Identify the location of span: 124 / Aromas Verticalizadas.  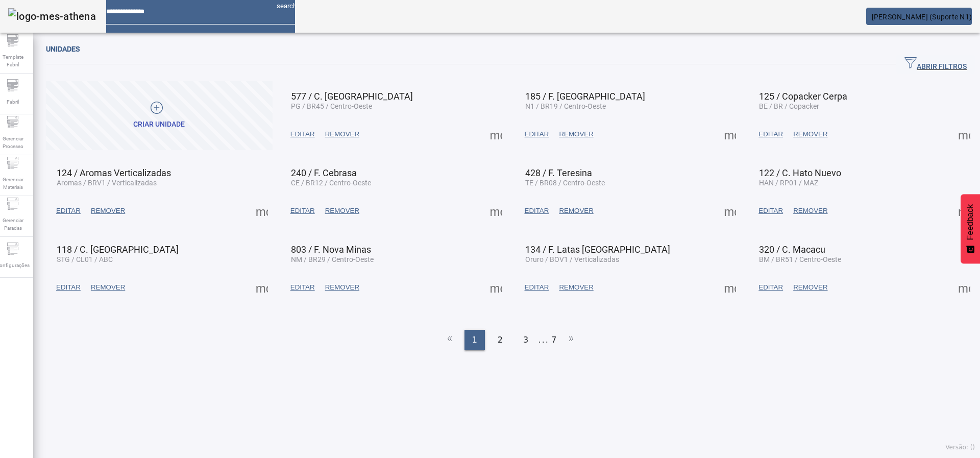
(114, 173).